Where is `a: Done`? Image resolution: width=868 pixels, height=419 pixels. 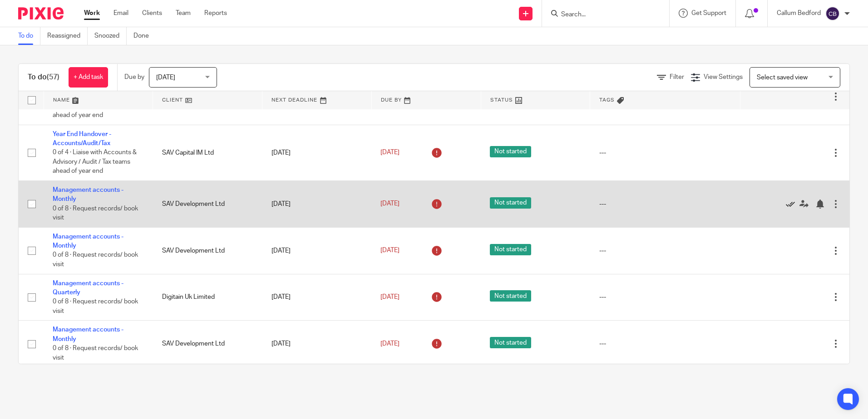
a: Done is located at coordinates (144, 36).